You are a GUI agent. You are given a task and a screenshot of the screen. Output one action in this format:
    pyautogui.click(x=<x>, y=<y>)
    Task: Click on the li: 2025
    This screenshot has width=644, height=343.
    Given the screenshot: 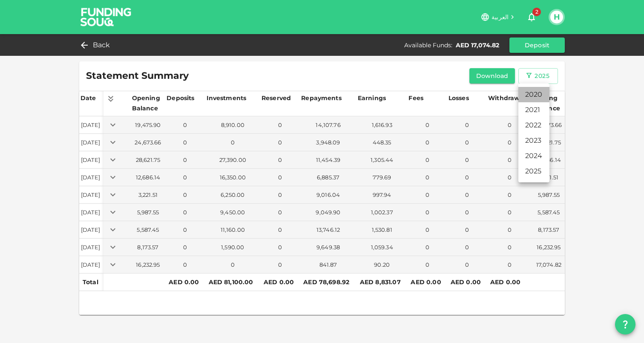 What is the action you would take?
    pyautogui.click(x=534, y=172)
    